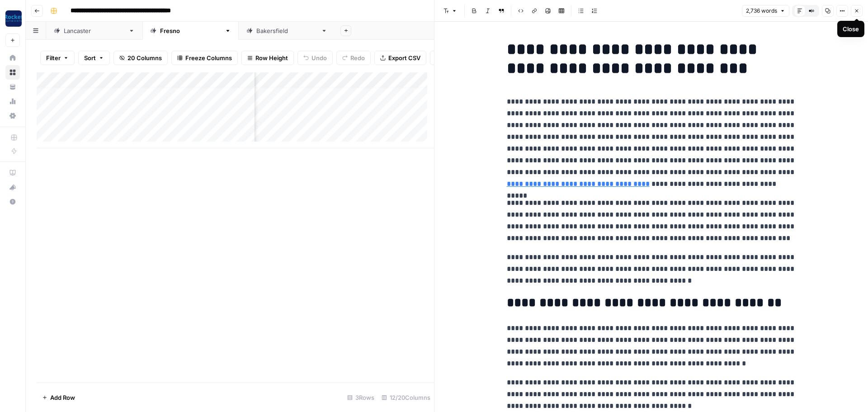 Image resolution: width=868 pixels, height=412 pixels. Describe the element at coordinates (268, 58) in the screenshot. I see `button: Row Height` at that location.